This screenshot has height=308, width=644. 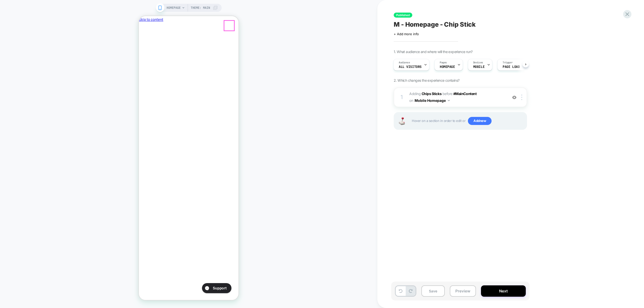 What do you see at coordinates (405, 63) in the screenshot?
I see `span: Audience` at bounding box center [405, 63].